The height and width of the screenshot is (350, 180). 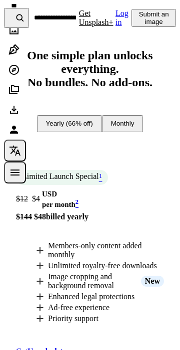 What do you see at coordinates (90, 70) in the screenshot?
I see `a: Explore` at bounding box center [90, 70].